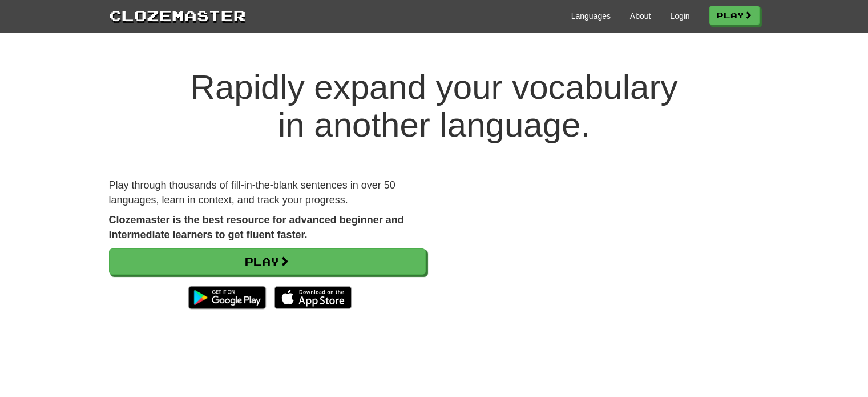  I want to click on a: About, so click(640, 16).